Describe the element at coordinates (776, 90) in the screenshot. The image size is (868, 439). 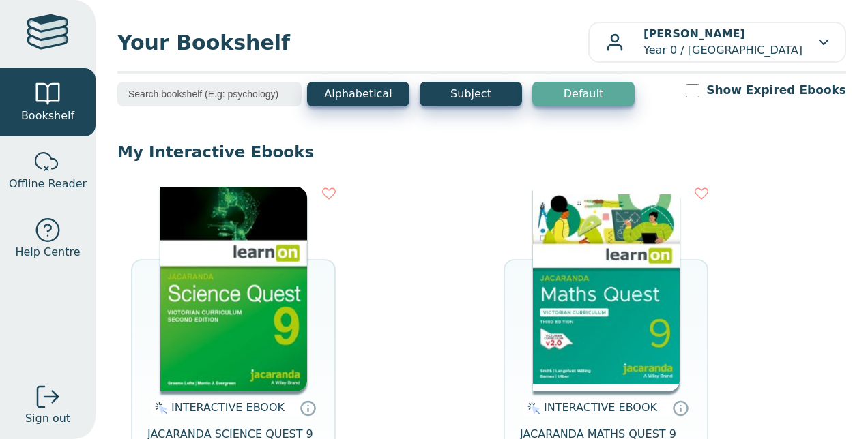
I see `label: Show Expired Ebooks` at that location.